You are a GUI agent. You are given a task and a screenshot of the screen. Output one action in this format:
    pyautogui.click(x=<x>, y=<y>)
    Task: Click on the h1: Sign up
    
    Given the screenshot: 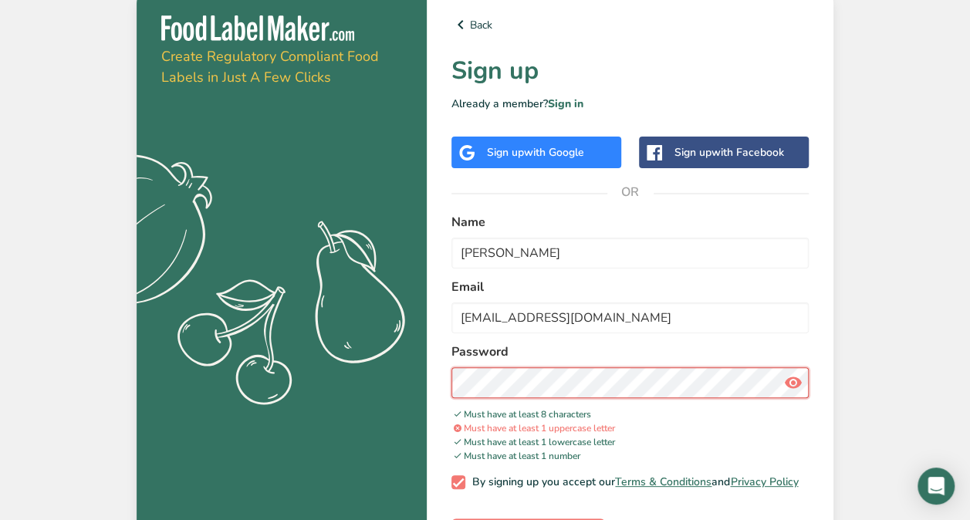 What is the action you would take?
    pyautogui.click(x=630, y=71)
    